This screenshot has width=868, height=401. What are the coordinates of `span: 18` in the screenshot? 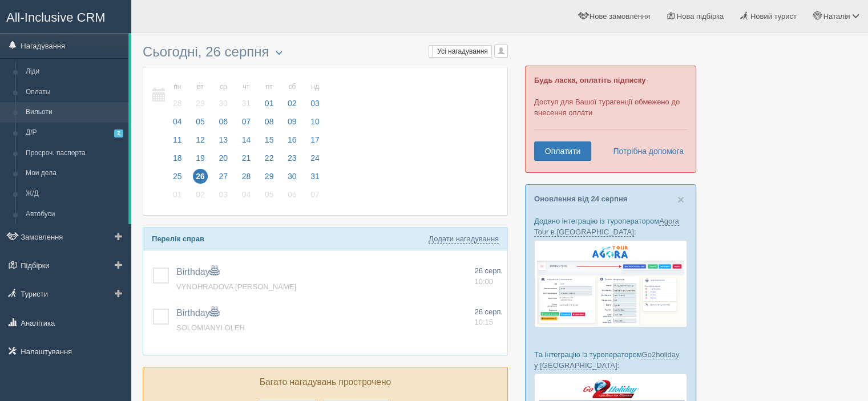 It's located at (178, 158).